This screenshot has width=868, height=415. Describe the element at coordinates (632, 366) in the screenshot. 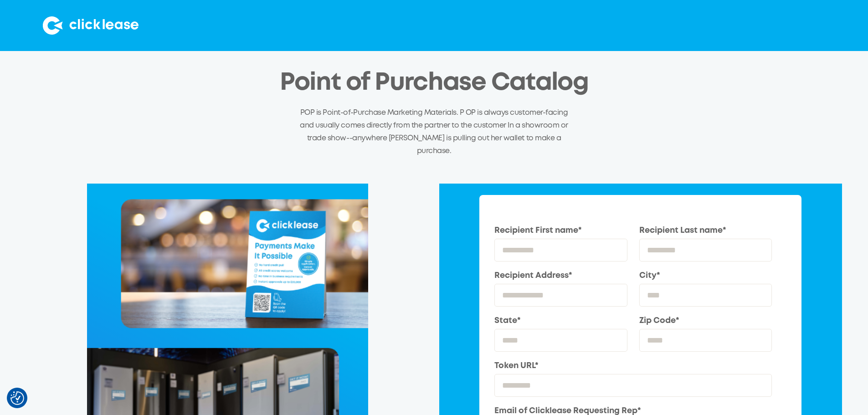

I see `label: Token URL*` at that location.